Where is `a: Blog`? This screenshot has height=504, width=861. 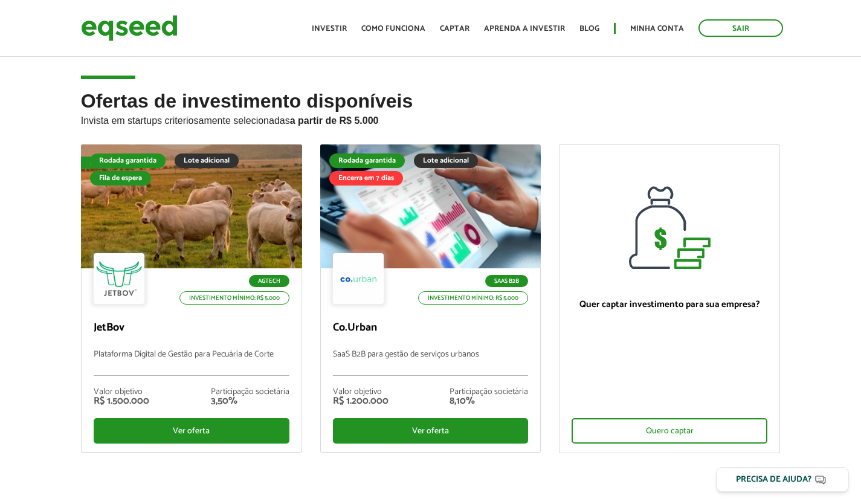 a: Blog is located at coordinates (589, 28).